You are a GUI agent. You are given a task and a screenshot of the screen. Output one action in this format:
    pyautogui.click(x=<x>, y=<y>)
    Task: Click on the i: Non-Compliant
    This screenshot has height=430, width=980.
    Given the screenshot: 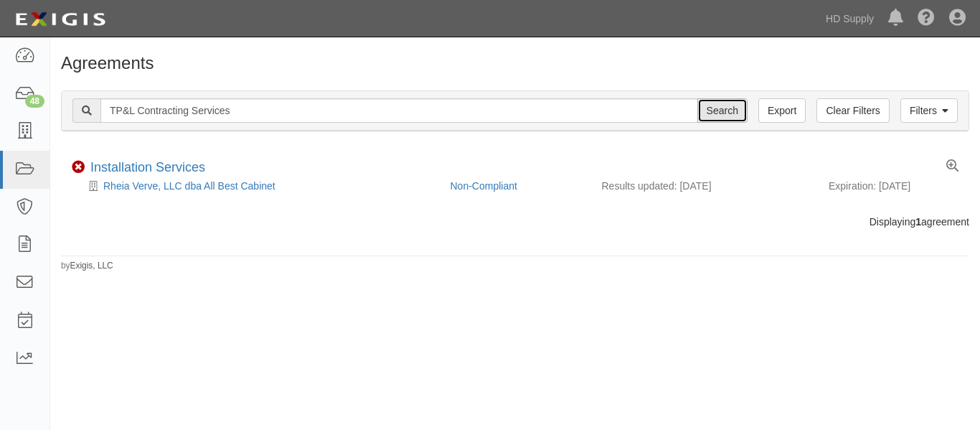 What is the action you would take?
    pyautogui.click(x=78, y=167)
    